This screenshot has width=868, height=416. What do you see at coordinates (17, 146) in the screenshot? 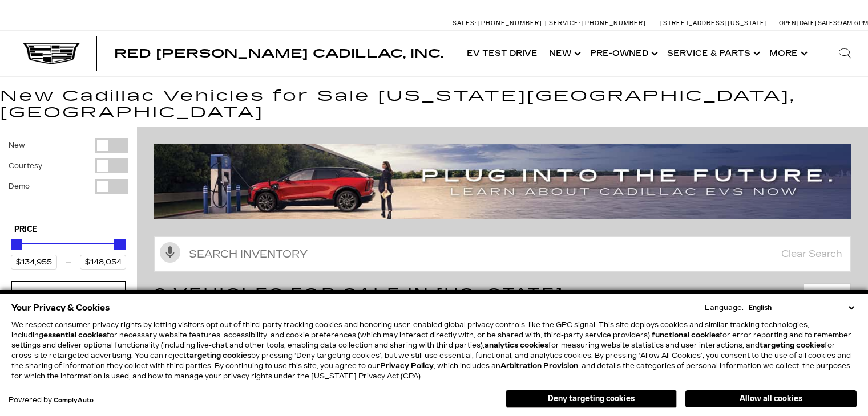
I see `label: New` at bounding box center [17, 146].